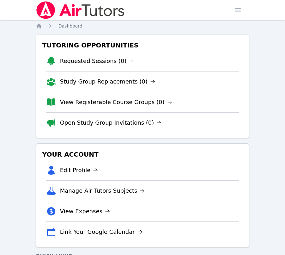  What do you see at coordinates (102, 190) in the screenshot?
I see `a: Manage Air Tutors Subjects` at bounding box center [102, 190].